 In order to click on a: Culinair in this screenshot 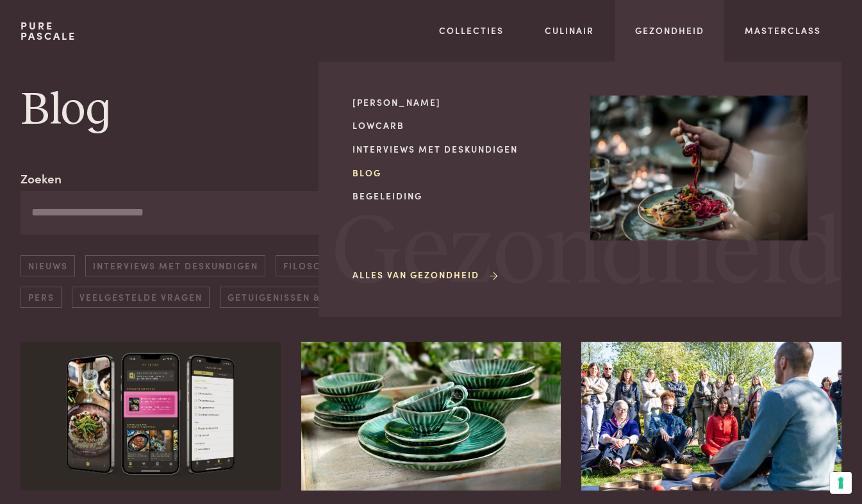, I will do `click(569, 30)`.